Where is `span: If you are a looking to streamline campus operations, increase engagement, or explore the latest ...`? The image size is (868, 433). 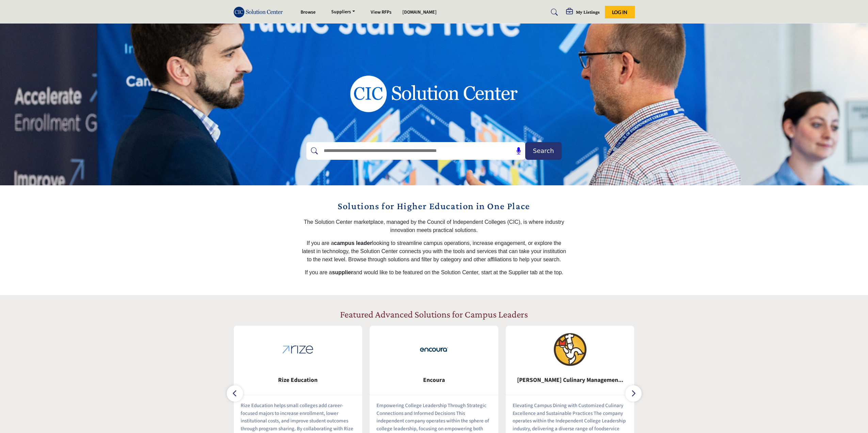
span: If you are a looking to streamline campus operations, increase engagement, or explore the latest ... is located at coordinates (434, 251).